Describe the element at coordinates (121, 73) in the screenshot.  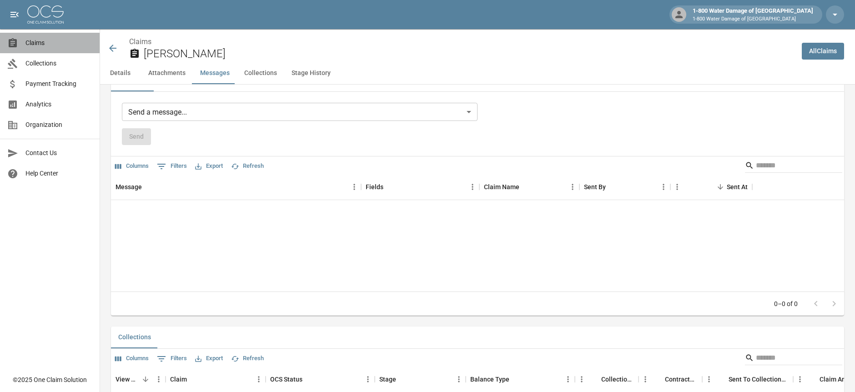
I see `button: Details` at that location.